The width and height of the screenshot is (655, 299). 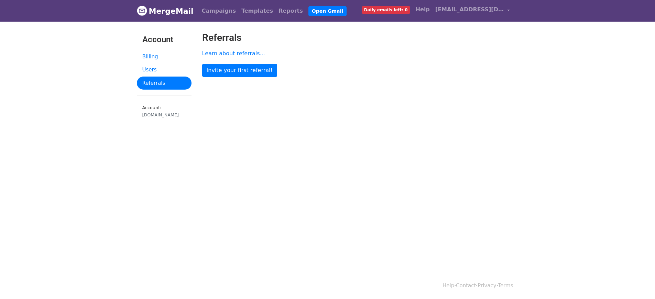 I want to click on a: Campaigns, so click(x=219, y=11).